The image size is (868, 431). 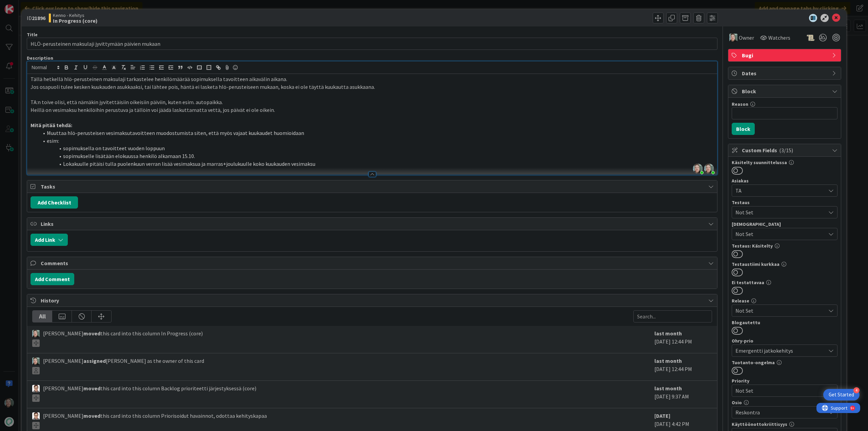 What do you see at coordinates (785, 424) in the screenshot?
I see `div: Käyttöönottokriittisyys` at bounding box center [785, 424].